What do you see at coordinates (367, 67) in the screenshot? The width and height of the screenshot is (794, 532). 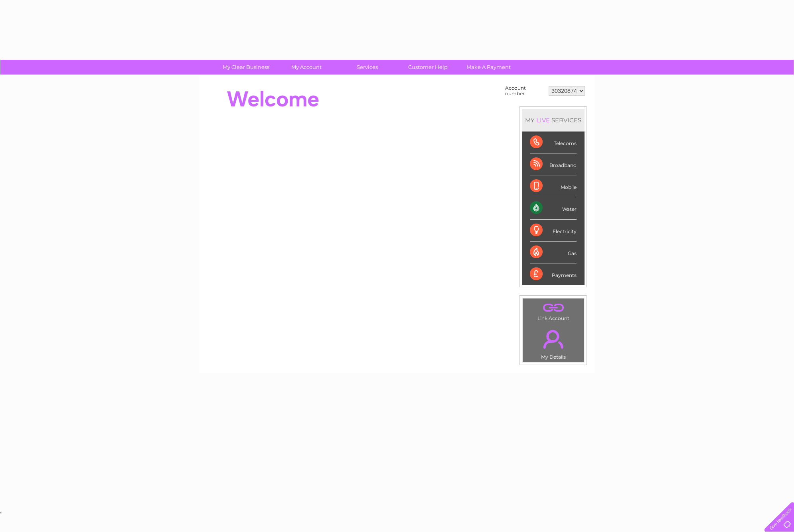 I see `a: Services` at bounding box center [367, 67].